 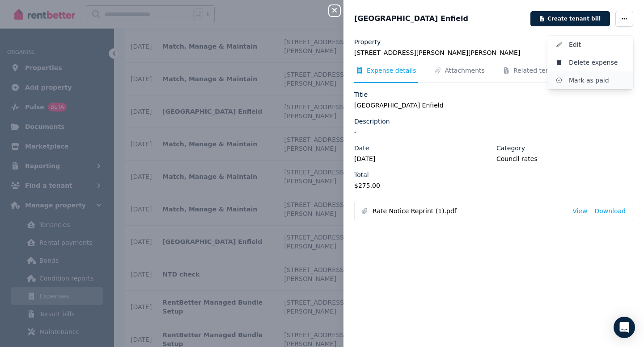 I want to click on div: Open Intercom Messenger, so click(x=624, y=328).